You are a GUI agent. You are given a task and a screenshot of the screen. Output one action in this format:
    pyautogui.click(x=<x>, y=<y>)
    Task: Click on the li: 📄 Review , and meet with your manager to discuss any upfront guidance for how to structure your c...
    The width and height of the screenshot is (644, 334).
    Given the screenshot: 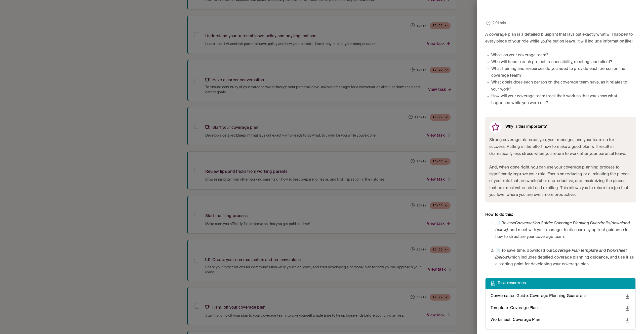 What is the action you would take?
    pyautogui.click(x=565, y=231)
    